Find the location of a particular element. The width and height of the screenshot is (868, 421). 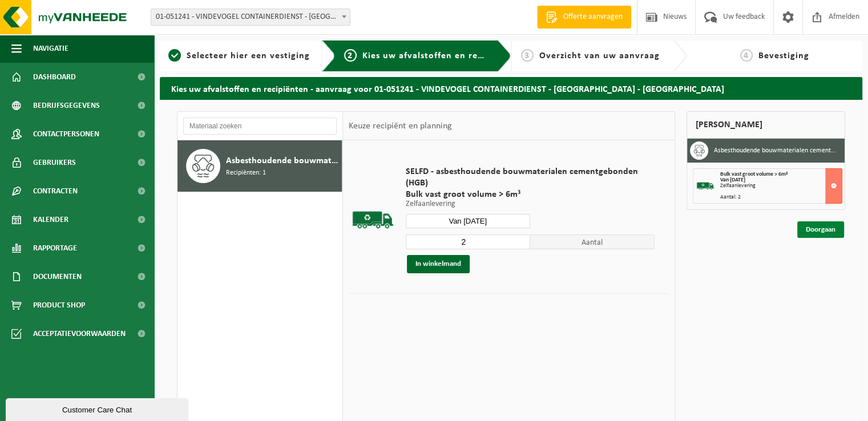

span: Contracten is located at coordinates (55, 192).